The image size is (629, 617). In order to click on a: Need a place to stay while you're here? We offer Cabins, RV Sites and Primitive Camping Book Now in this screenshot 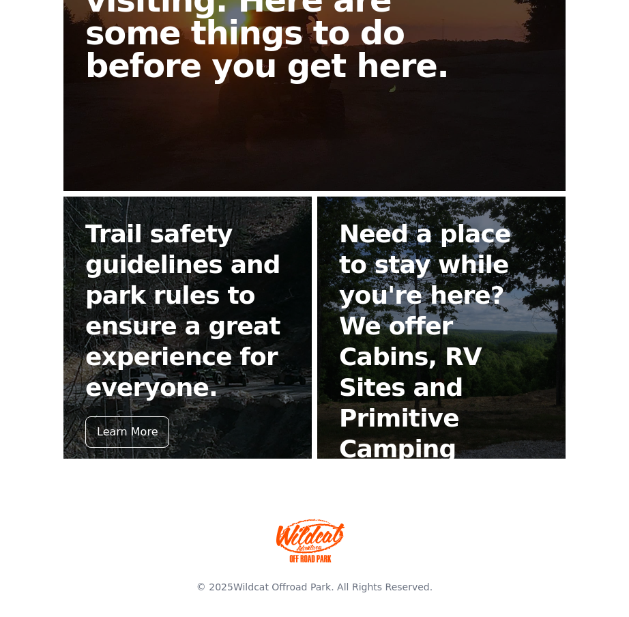, I will do `click(442, 328)`.